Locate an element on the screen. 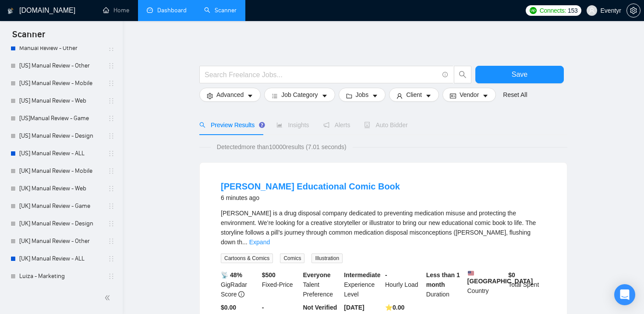 The image size is (644, 314). button: settingAdvancedcaret-down is located at coordinates (231, 95).